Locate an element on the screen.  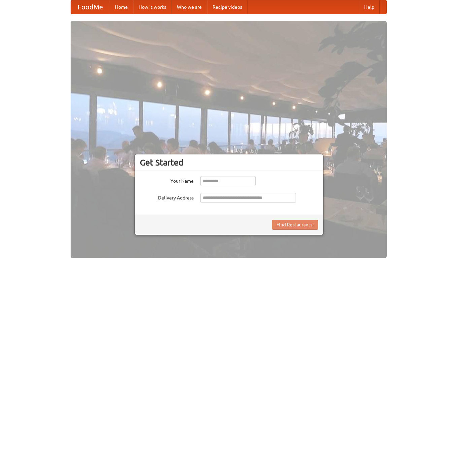
h3: Get Started is located at coordinates (229, 163).